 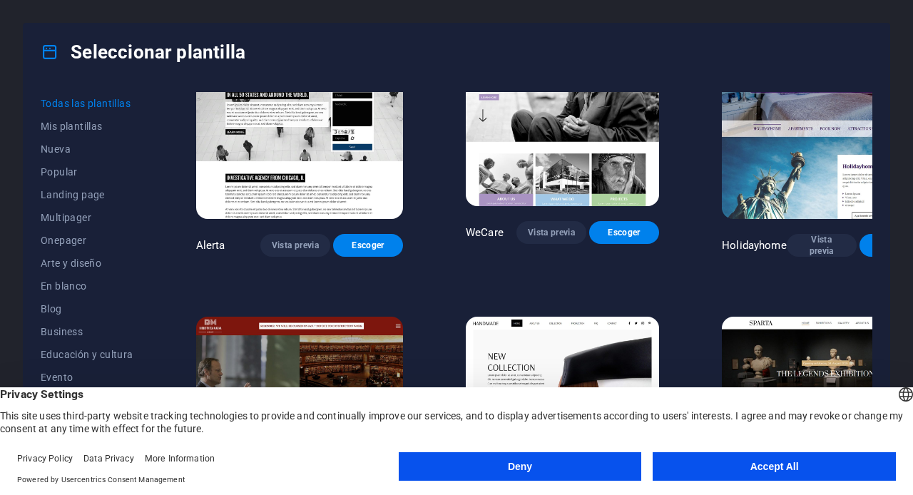 I want to click on button: Nueva, so click(x=87, y=149).